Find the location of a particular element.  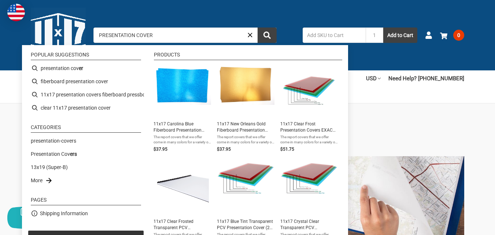

img: 11x17 Clear Frost Presentation Covers EXACT CUT 11"x17" (20 per packs) is located at coordinates (309, 91).